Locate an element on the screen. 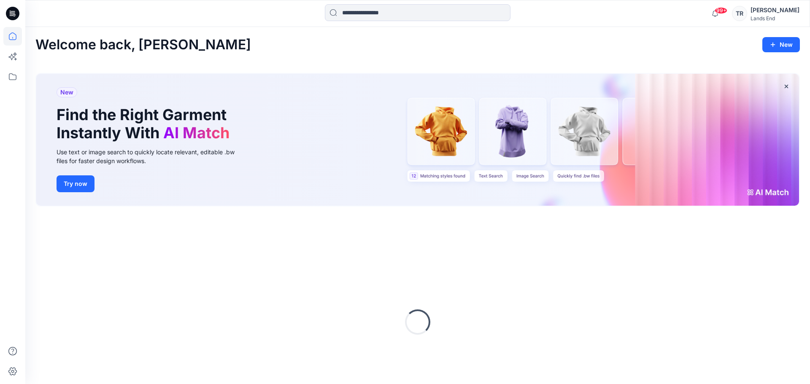  div: TR is located at coordinates (739, 13).